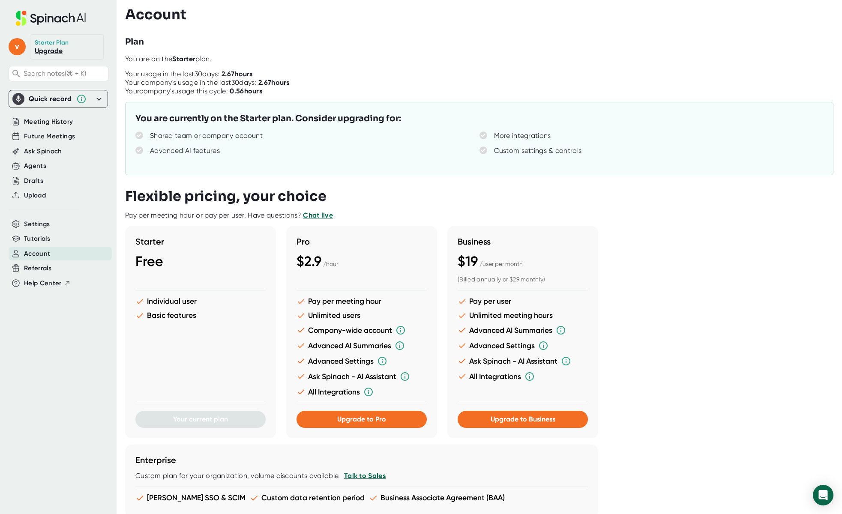  Describe the element at coordinates (189, 74) in the screenshot. I see `div: Your usage in the last 30 days:` at that location.